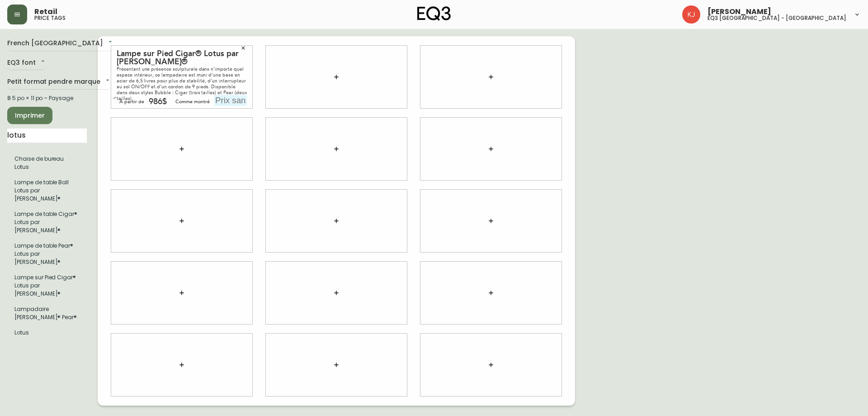  Describe the element at coordinates (182, 84) in the screenshot. I see `div: Présentant une présence sculpturale dans n'importe quel espace intérieur, ce lampadaire est muni ...` at that location.